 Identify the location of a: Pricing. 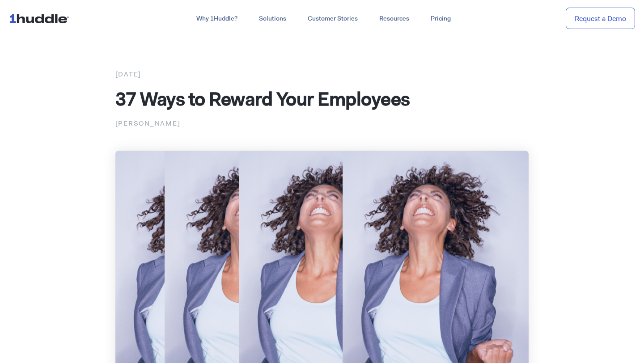
(440, 19).